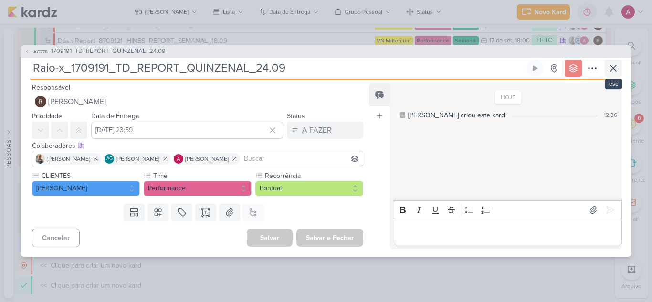 This screenshot has width=652, height=302. Describe the element at coordinates (95, 52) in the screenshot. I see `button: AG778 1709191_TD_REPORT_QUINZENAL_24.09` at that location.